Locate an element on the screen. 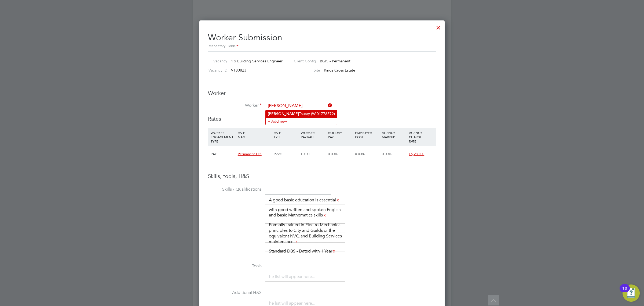  h2: Worker Submission is located at coordinates (322, 38).